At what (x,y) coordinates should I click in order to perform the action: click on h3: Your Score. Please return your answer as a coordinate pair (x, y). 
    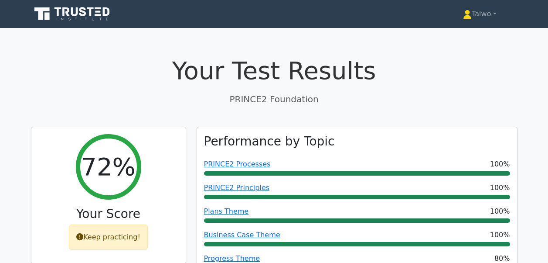
    Looking at the image, I should click on (109, 214).